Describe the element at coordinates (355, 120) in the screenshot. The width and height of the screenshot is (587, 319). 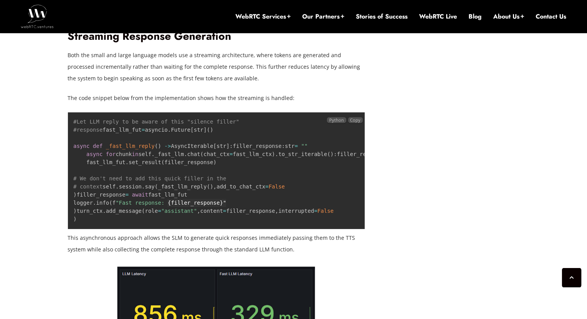
I see `button: Copy` at that location.